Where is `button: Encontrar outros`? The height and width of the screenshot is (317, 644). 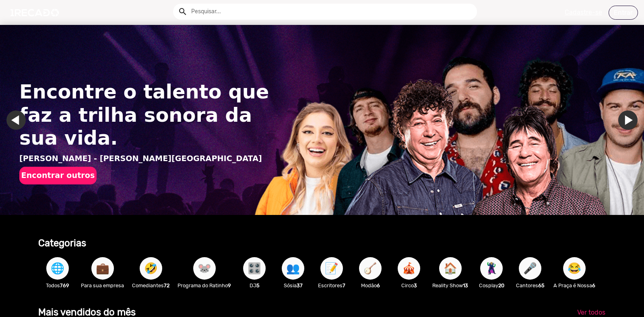 button: Encontrar outros is located at coordinates (58, 176).